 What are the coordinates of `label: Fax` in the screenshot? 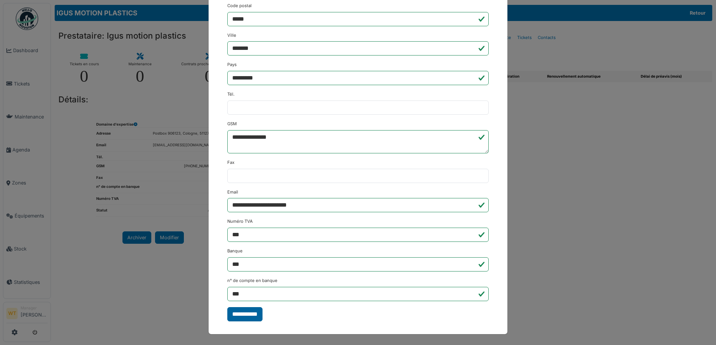 It's located at (231, 162).